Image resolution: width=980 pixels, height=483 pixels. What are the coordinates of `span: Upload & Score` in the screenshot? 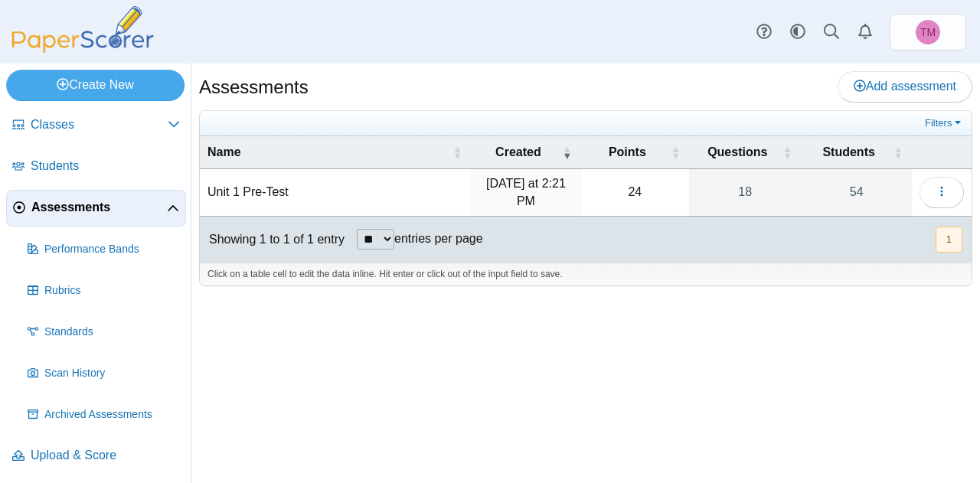 It's located at (105, 456).